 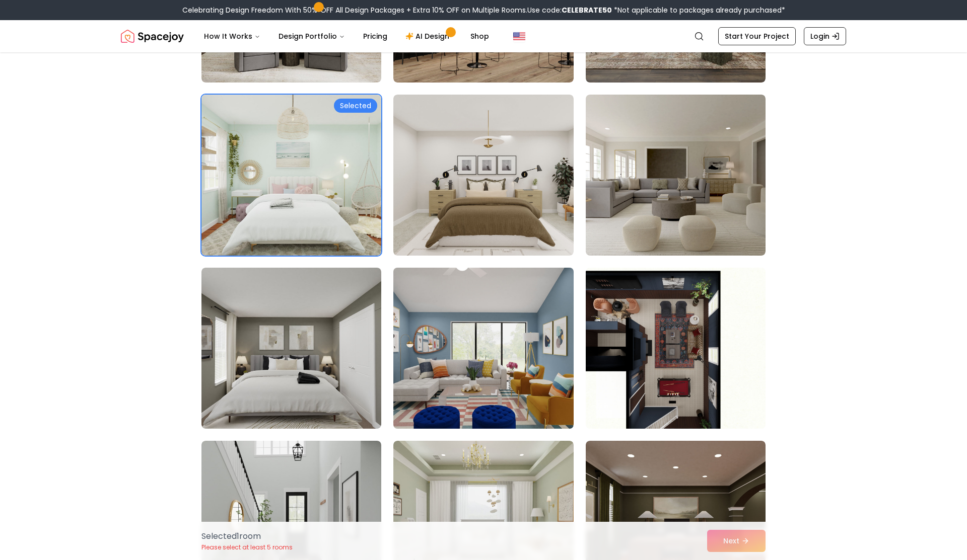 I want to click on nav: Main, so click(x=346, y=36).